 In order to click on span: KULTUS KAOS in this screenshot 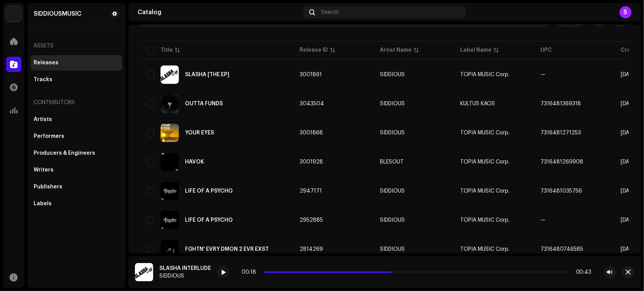, I will do `click(478, 104)`.